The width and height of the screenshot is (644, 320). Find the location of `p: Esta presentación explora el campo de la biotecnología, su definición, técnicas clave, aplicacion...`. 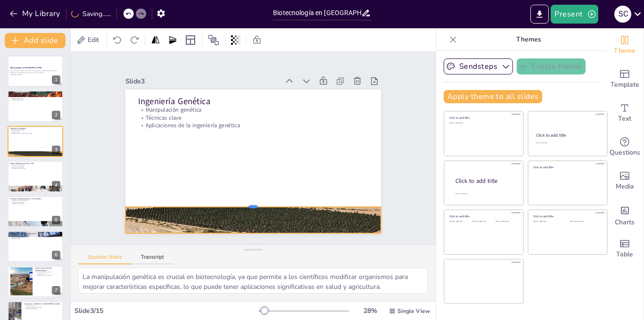

p: Esta presentación explora el campo de la biotecnología, su definición, técnicas clave, aplicacion... is located at coordinates (35, 71).